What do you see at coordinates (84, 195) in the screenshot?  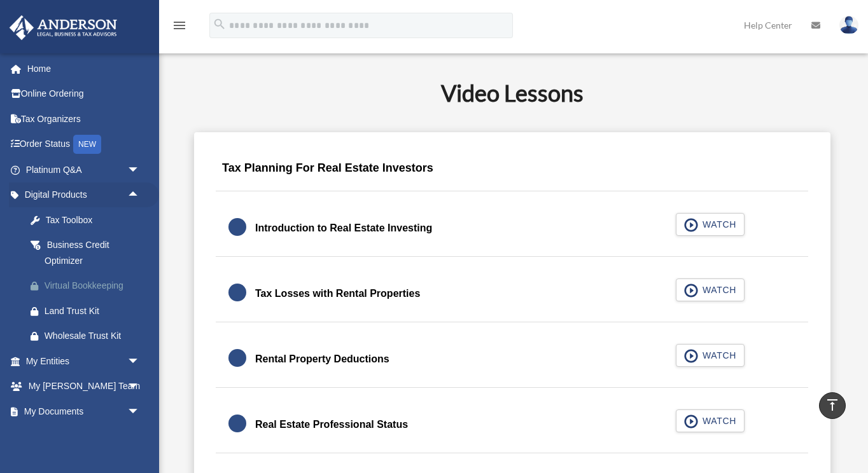 I see `a: Digital Productsarrow_drop_up` at bounding box center [84, 195].